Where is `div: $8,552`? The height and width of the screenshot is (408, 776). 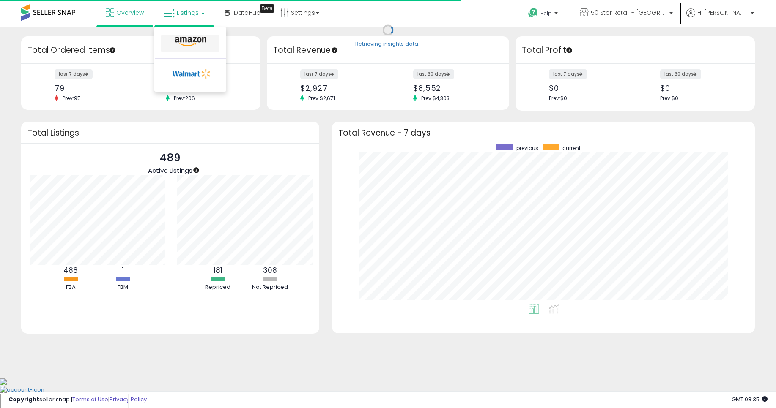 div: $8,552 is located at coordinates (454, 88).